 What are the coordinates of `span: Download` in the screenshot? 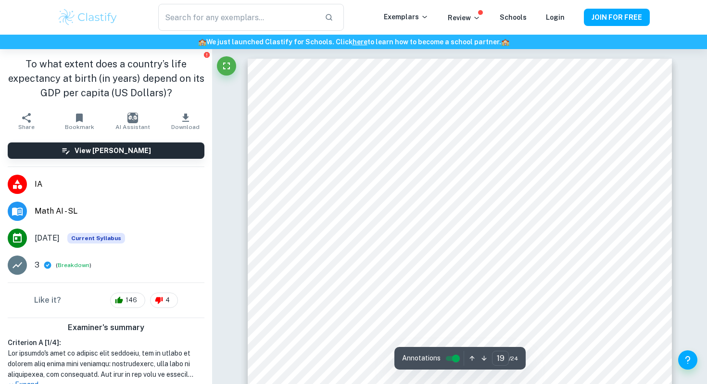 It's located at (185, 127).